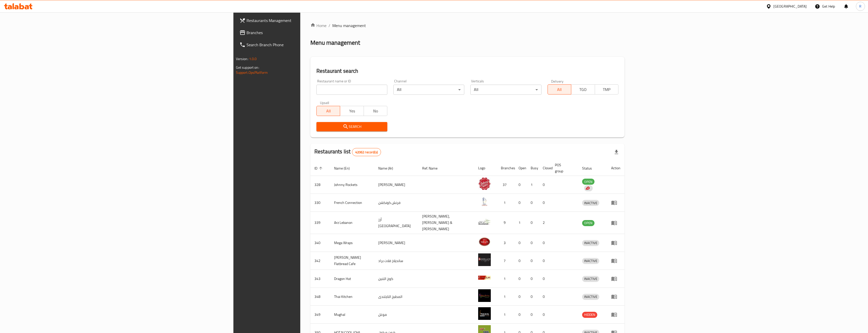  What do you see at coordinates (396, 202) in the screenshot?
I see `td: فرنش كونكشن` at bounding box center [396, 202].